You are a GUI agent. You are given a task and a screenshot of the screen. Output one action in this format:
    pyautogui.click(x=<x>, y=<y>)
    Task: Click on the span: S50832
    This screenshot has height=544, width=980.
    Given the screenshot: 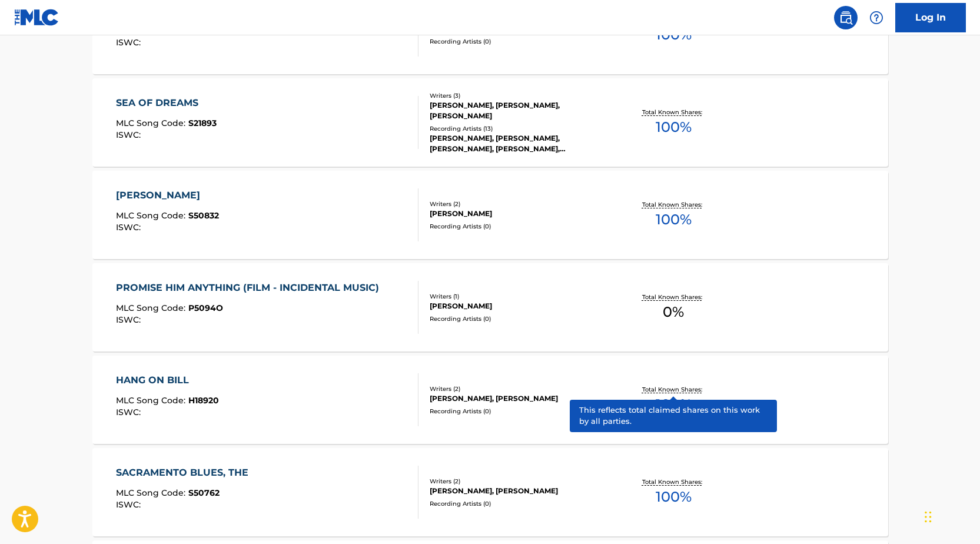 What is the action you would take?
    pyautogui.click(x=203, y=215)
    